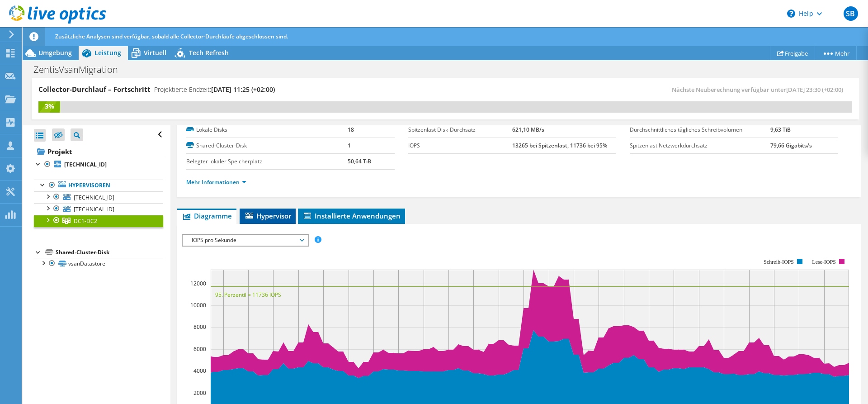 The height and width of the screenshot is (404, 868). I want to click on a: Hypervisoren, so click(99, 186).